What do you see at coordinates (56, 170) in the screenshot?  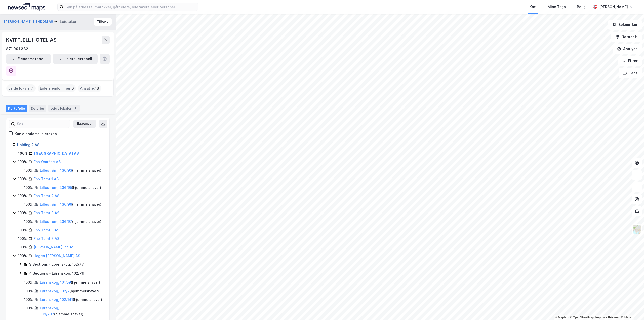 I see `a: Lillestrøm, 436/93` at bounding box center [56, 170].